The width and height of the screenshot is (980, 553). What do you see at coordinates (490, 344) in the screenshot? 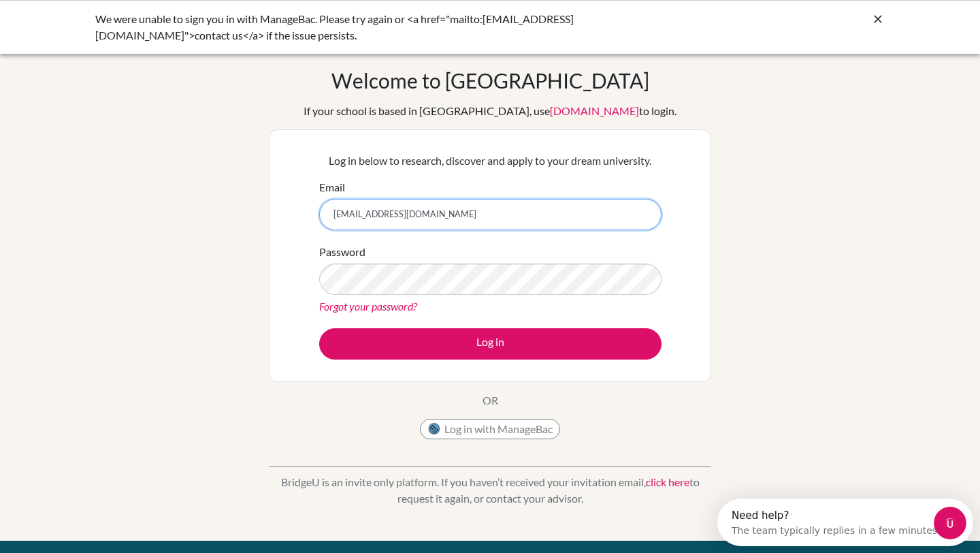
I see `button: Log in` at bounding box center [490, 344].